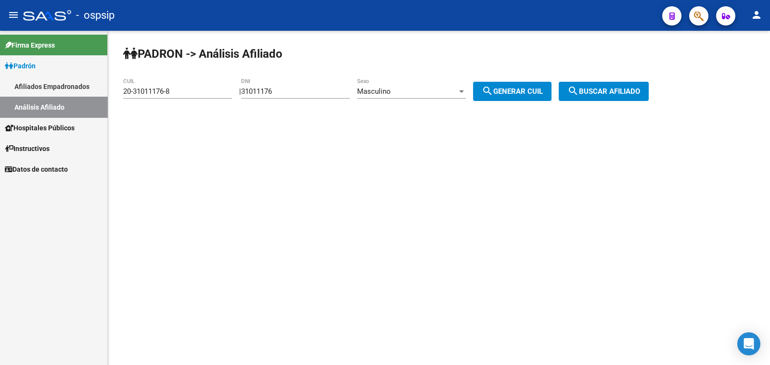  I want to click on span: Masculino, so click(374, 91).